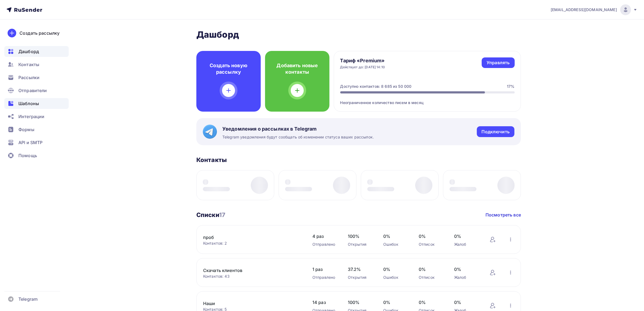 The height and width of the screenshot is (311, 644). I want to click on h2: Дашборд, so click(359, 35).